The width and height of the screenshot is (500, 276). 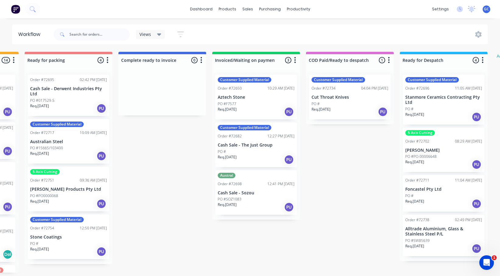 I want to click on p: PO #SOZ1083, so click(x=229, y=199).